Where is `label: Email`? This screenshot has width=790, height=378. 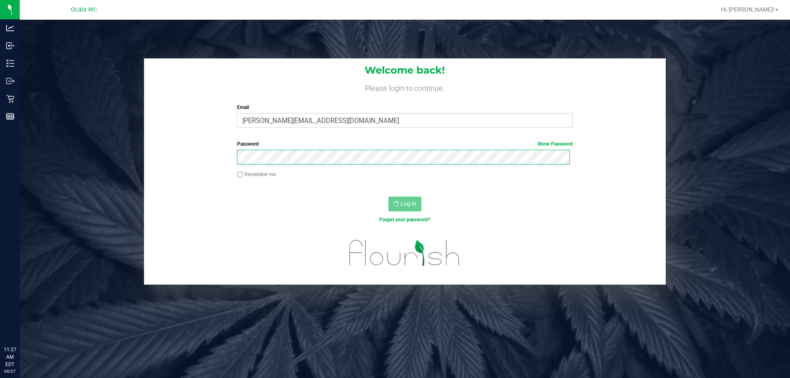 label: Email is located at coordinates (405, 107).